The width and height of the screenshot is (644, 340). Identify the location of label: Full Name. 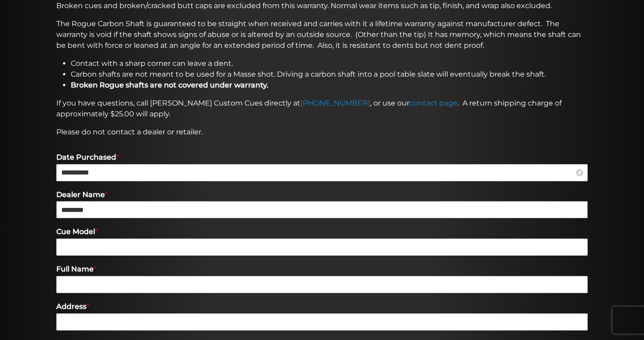
(322, 269).